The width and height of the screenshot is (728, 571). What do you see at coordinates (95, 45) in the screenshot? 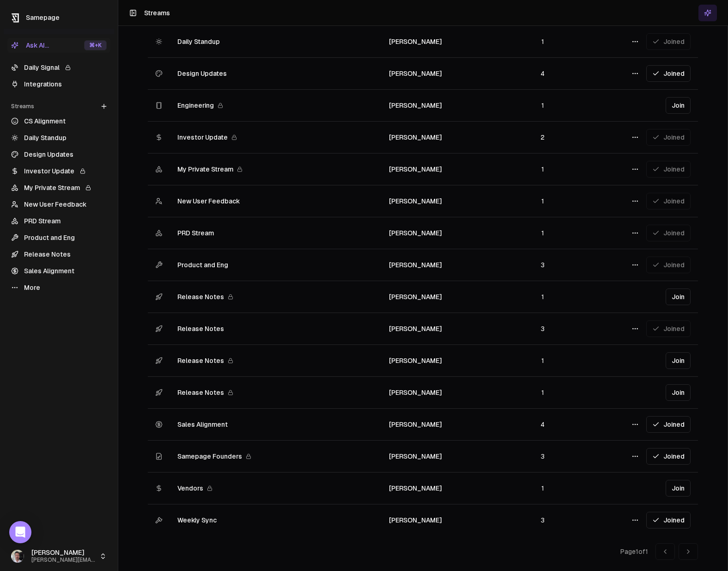
I see `div: ⌘ +K` at bounding box center [95, 45].